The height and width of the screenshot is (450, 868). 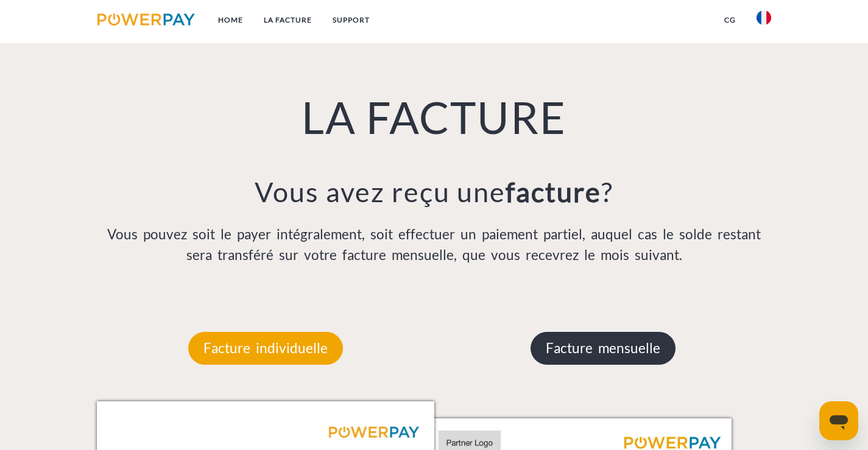 What do you see at coordinates (287, 20) in the screenshot?
I see `a: LA FACTURE` at bounding box center [287, 20].